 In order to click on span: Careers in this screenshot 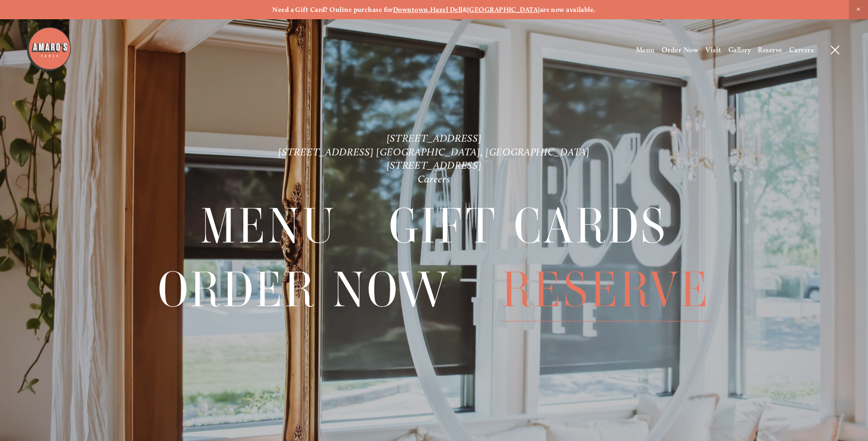, I will do `click(801, 50)`.